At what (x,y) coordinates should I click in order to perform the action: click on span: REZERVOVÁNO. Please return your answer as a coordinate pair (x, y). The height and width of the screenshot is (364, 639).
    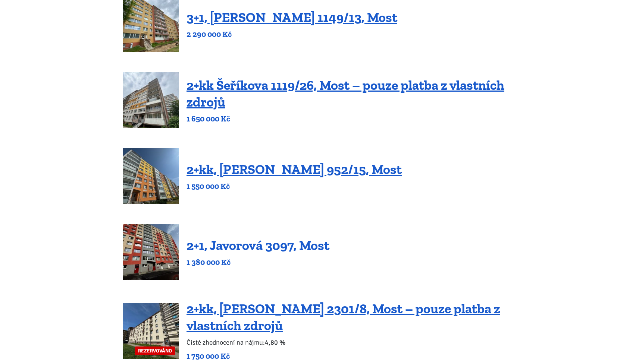
    Looking at the image, I should click on (155, 351).